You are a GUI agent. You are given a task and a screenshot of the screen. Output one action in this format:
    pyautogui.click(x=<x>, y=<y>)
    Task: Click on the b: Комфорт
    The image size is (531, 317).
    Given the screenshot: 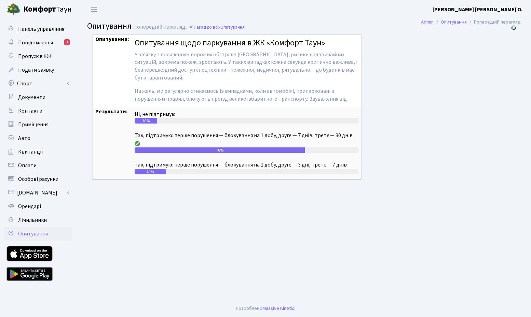 What is the action you would take?
    pyautogui.click(x=40, y=9)
    